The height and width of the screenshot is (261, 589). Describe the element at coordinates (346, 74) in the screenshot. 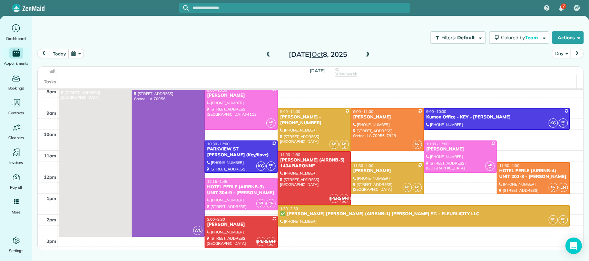

I see `span: View week` at that location.